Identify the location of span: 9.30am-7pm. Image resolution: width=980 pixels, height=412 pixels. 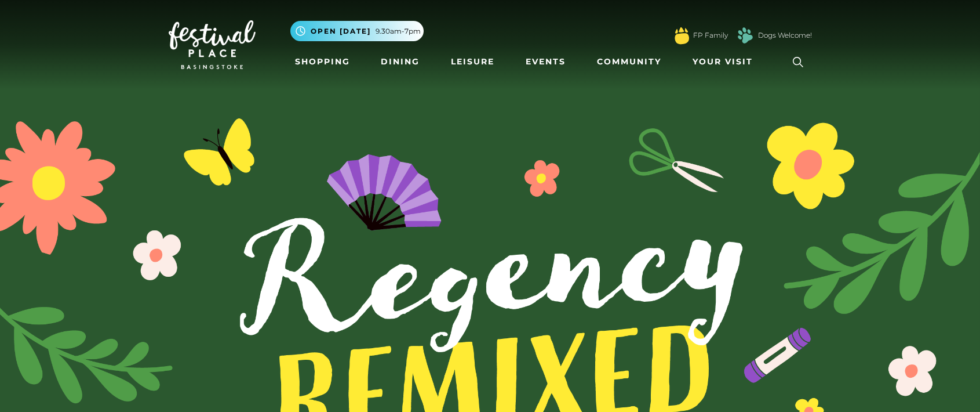
(398, 31).